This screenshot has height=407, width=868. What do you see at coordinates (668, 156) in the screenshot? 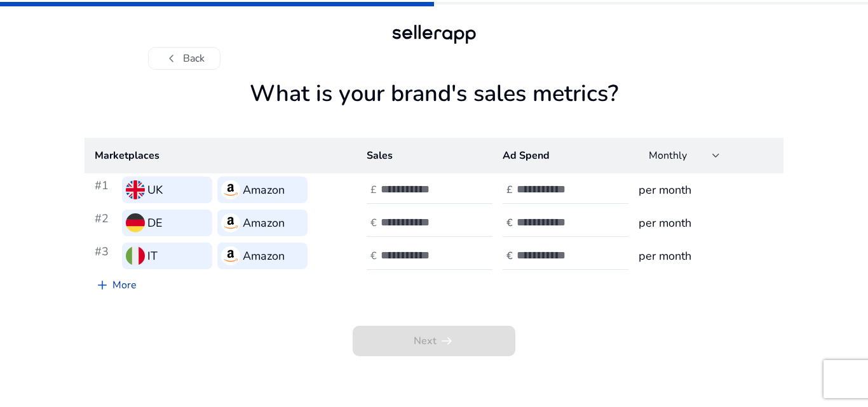
I see `span: Monthly` at bounding box center [668, 156].